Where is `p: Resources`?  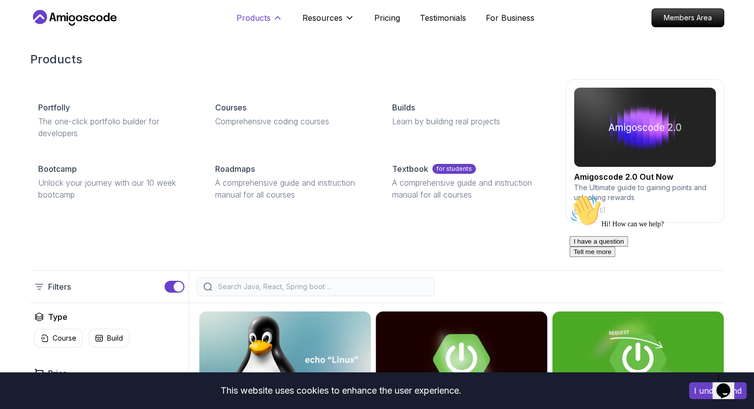 p: Resources is located at coordinates (322, 18).